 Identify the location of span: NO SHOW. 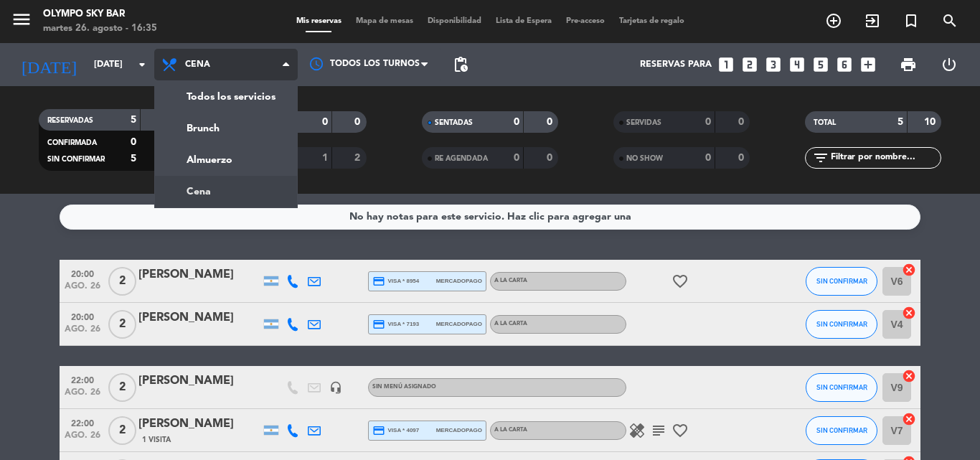
(644, 159).